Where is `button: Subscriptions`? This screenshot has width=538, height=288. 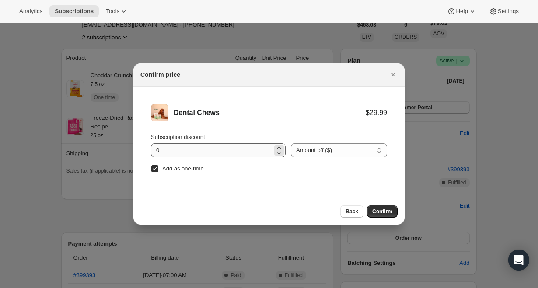
button: Subscriptions is located at coordinates (74, 11).